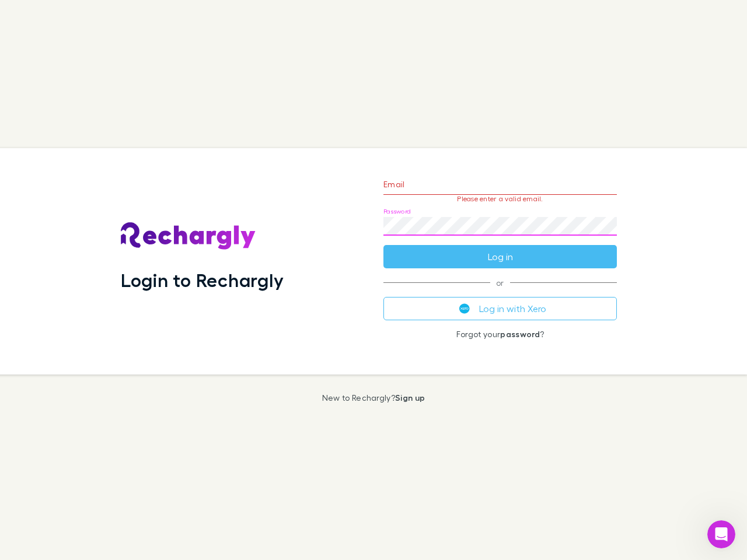 This screenshot has width=747, height=560. I want to click on a: password, so click(520, 334).